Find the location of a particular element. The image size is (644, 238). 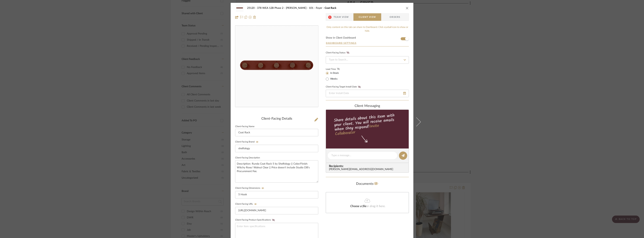

div: Client-Facing Details is located at coordinates (277, 119).